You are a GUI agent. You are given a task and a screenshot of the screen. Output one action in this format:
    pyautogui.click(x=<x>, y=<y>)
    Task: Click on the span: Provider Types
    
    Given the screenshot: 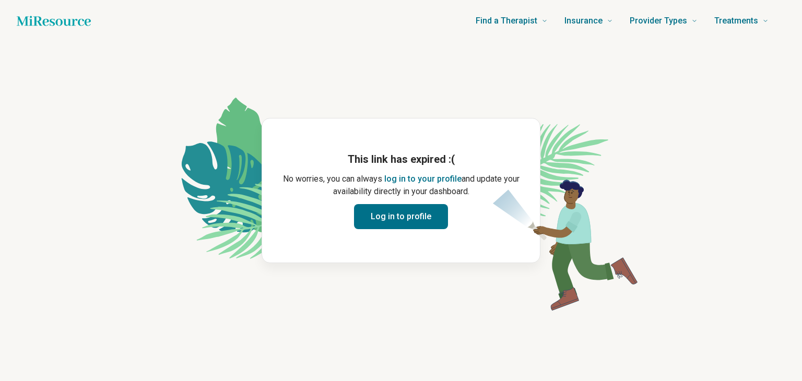 What is the action you would take?
    pyautogui.click(x=658, y=21)
    